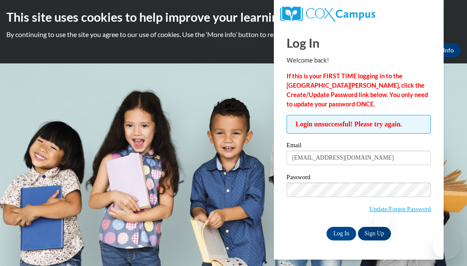 Image resolution: width=467 pixels, height=266 pixels. Describe the element at coordinates (328, 14) in the screenshot. I see `img: COX Campus` at that location.